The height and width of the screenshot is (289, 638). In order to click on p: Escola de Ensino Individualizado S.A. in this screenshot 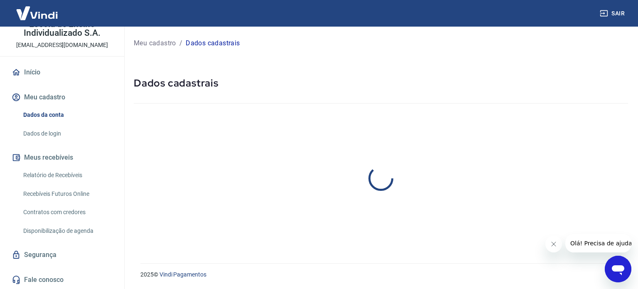, I will do `click(62, 29)`.